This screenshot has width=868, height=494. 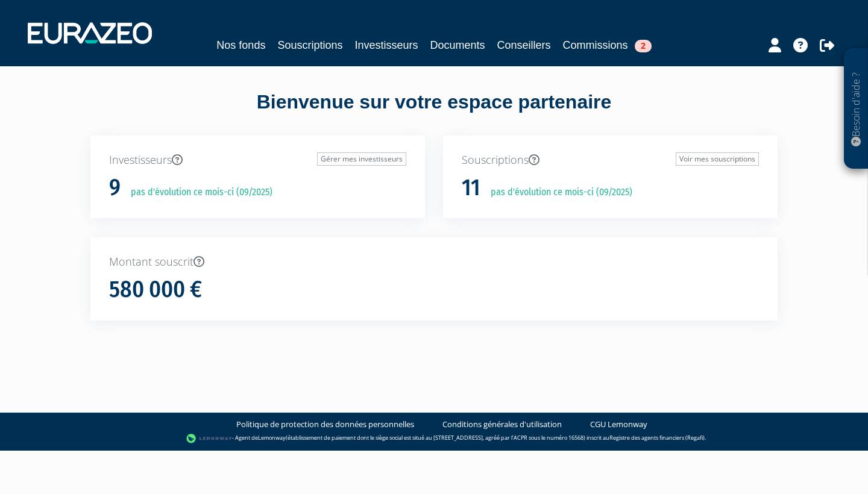 What do you see at coordinates (524, 46) in the screenshot?
I see `a: Conseillers` at bounding box center [524, 46].